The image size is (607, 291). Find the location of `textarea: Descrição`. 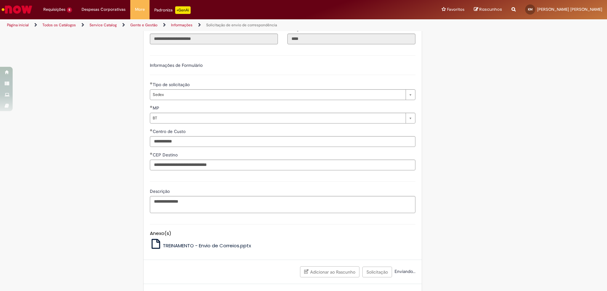

textarea: Descrição is located at coordinates (283, 204).